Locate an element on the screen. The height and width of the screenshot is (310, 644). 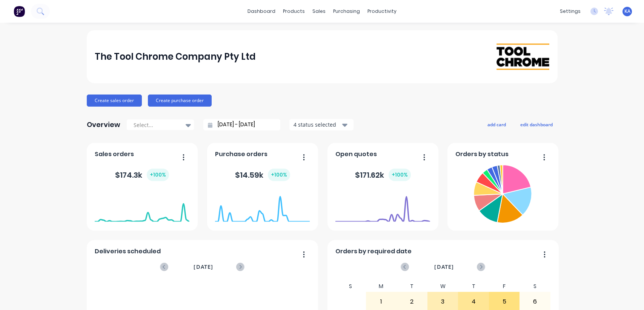
div: 4 status selected is located at coordinates (317, 124).